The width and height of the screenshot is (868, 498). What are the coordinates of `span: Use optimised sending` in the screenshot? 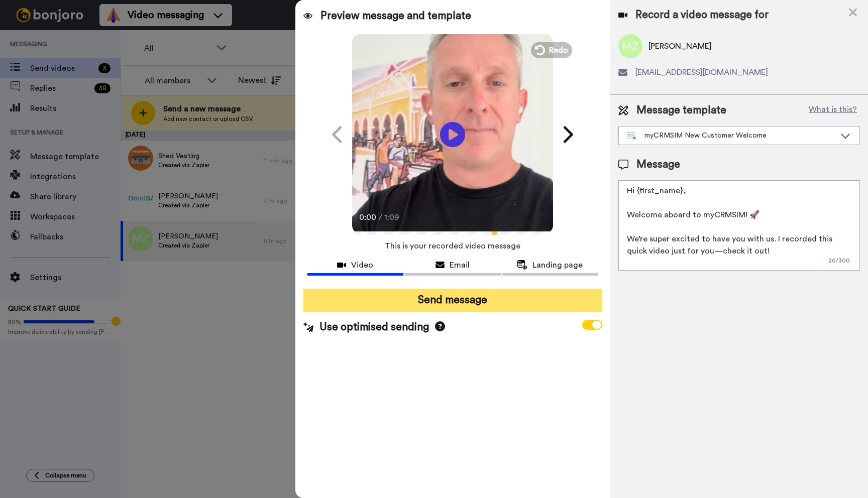 It's located at (375, 328).